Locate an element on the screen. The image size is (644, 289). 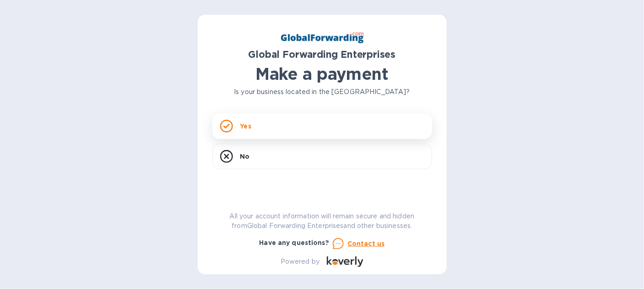
p: Yes is located at coordinates (246, 126).